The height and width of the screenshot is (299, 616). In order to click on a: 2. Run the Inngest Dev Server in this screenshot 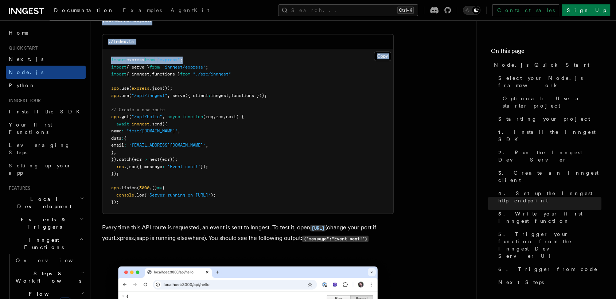, I will do `click(548, 156)`.